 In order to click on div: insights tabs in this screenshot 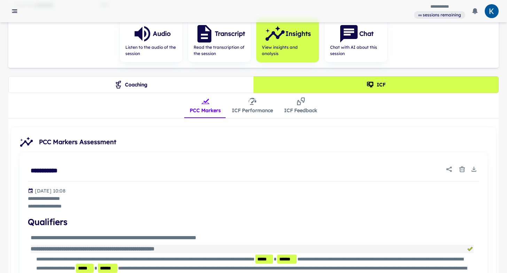, I will do `click(254, 106)`.